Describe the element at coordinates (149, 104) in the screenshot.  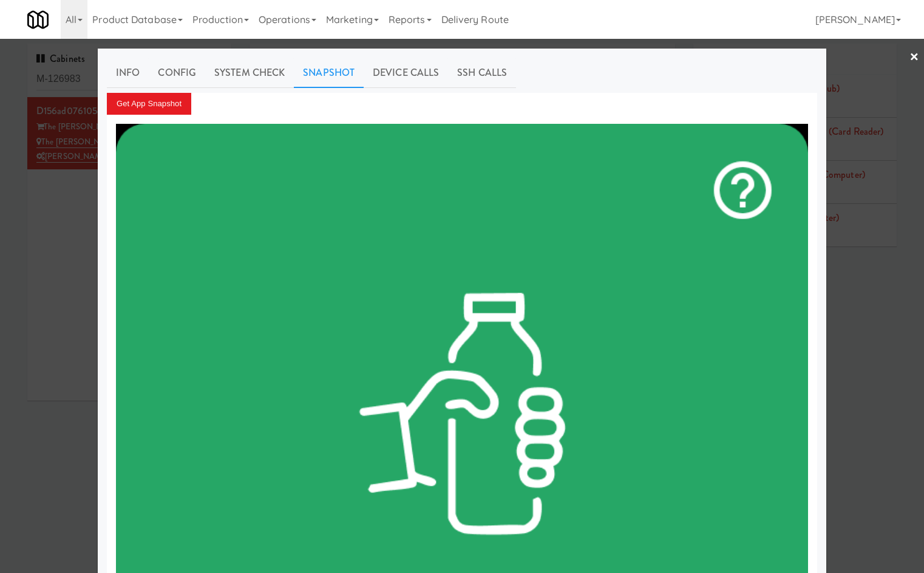
I see `button: Get App Snapshot` at that location.